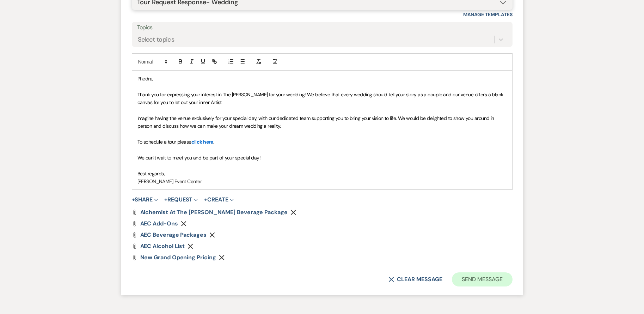 Image resolution: width=644 pixels, height=314 pixels. I want to click on span: Imagine having the venue exclusively for your special day, with our dedicated team supporting you..., so click(317, 122).